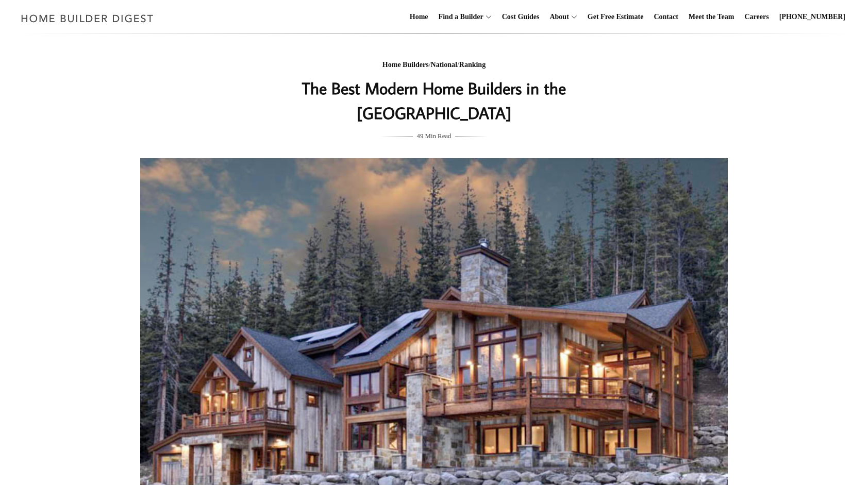  I want to click on a: Meet the Team, so click(711, 17).